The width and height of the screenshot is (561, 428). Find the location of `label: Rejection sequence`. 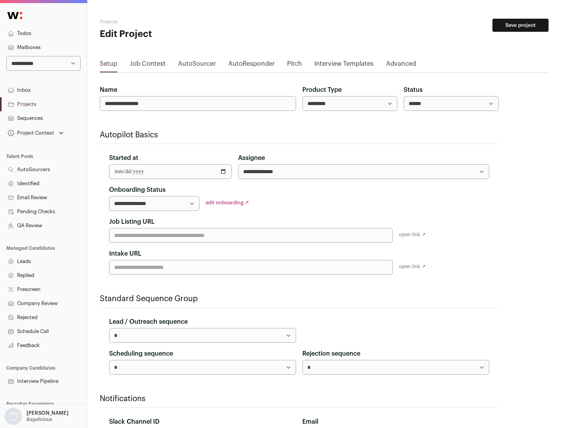

label: Rejection sequence is located at coordinates (331, 354).